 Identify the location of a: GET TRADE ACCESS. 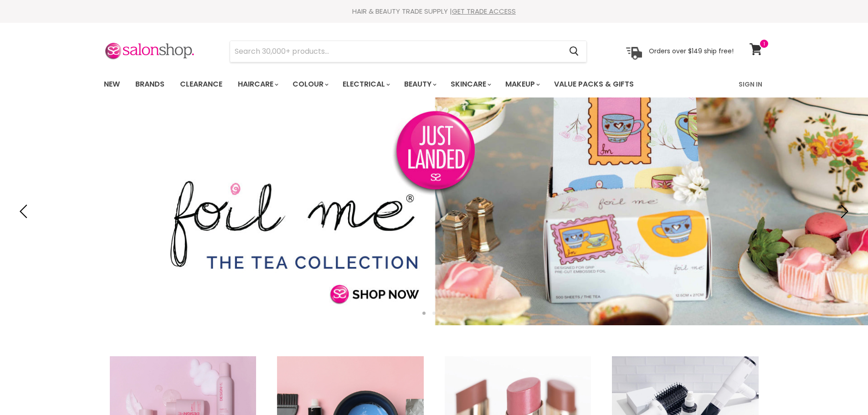
(484, 11).